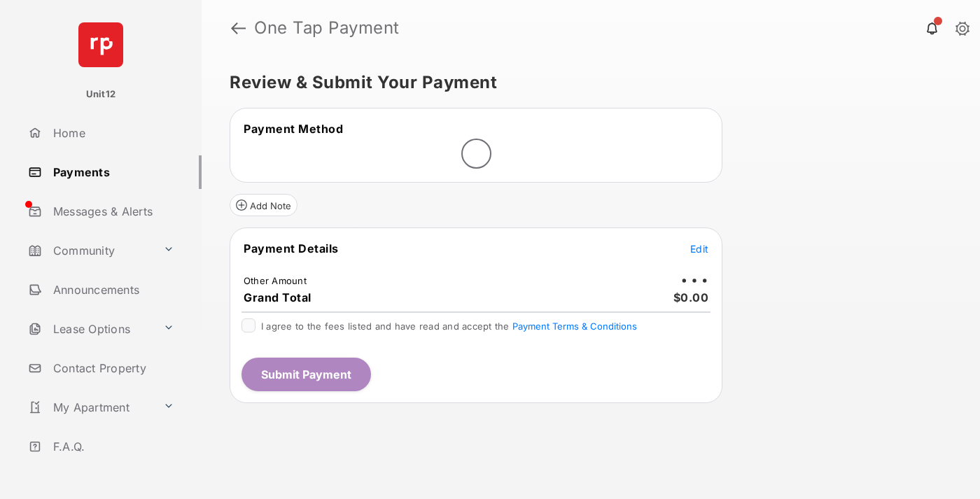  What do you see at coordinates (574, 326) in the screenshot?
I see `button: I agree to the fees listed and have read and accept the` at bounding box center [574, 326].